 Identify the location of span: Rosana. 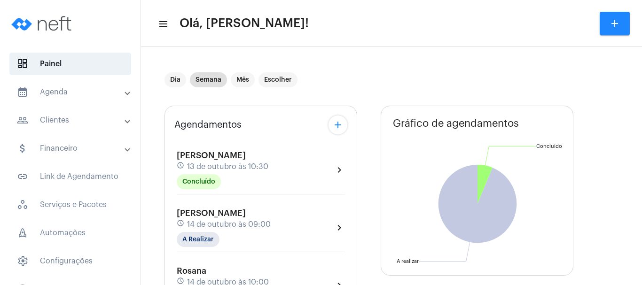
(191, 271).